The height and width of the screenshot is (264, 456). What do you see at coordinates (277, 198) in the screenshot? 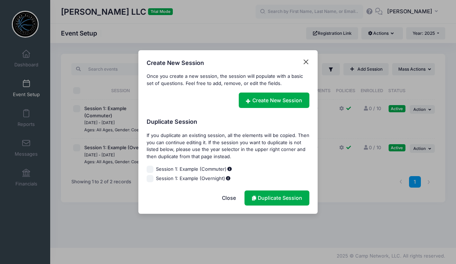
I see `a: Duplicate Session` at bounding box center [277, 198].